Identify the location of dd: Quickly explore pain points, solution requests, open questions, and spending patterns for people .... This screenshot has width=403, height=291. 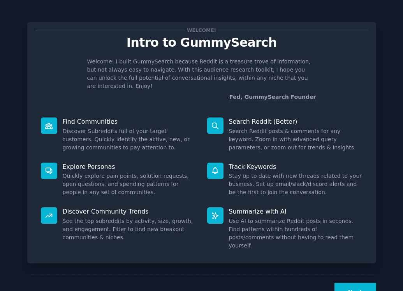
(129, 184).